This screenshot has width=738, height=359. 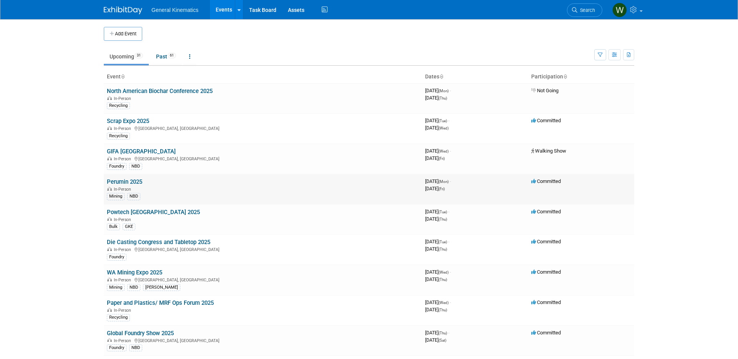 I want to click on a: Sort by Participation Type, so click(x=565, y=76).